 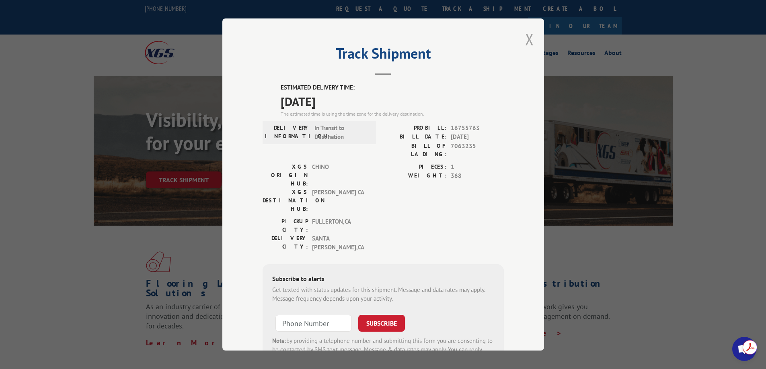 What do you see at coordinates (285, 201) in the screenshot?
I see `label: XGS DESTINATION HUB:` at bounding box center [285, 201].